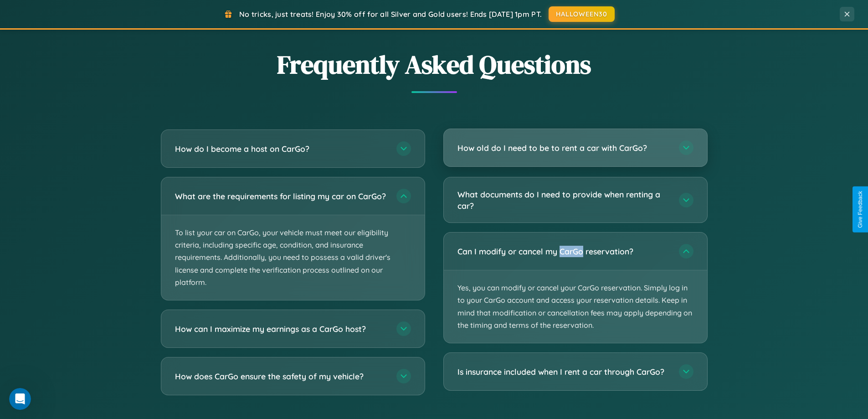  Describe the element at coordinates (564, 200) in the screenshot. I see `h3: What documents do I need to provide when renting a car?` at that location.